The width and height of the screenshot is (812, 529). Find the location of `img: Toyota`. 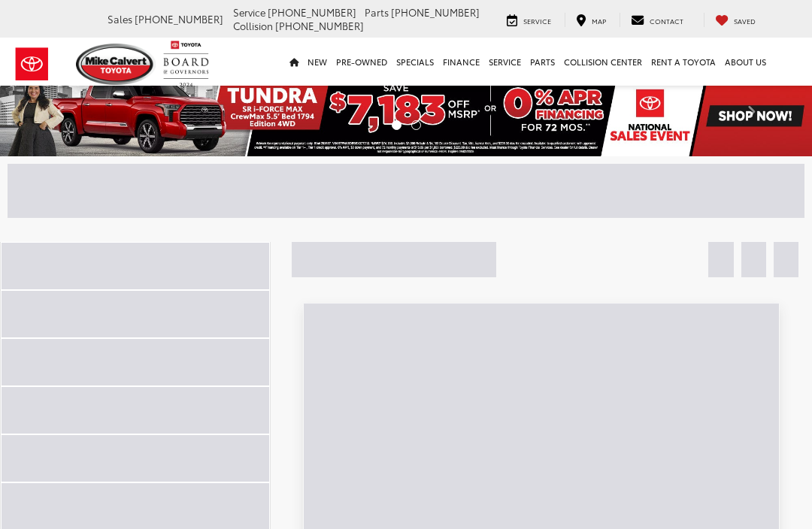

img: Toyota is located at coordinates (32, 64).